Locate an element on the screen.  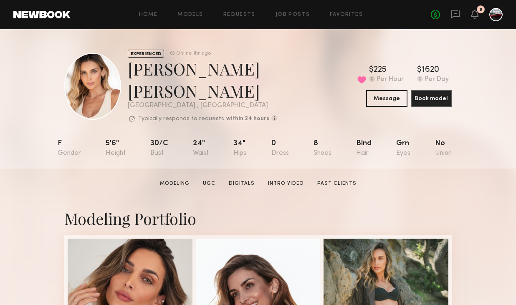
p: Typically responds to requests is located at coordinates (181, 119).